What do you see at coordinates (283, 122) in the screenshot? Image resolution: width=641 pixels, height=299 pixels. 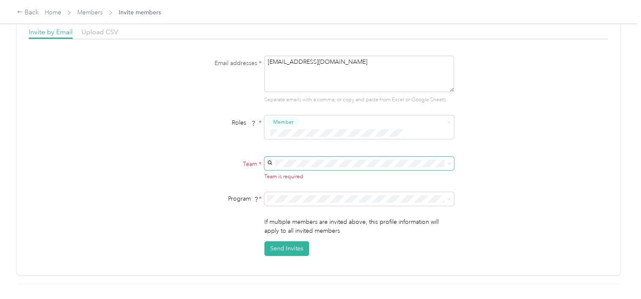 I see `button: Member` at bounding box center [283, 122].